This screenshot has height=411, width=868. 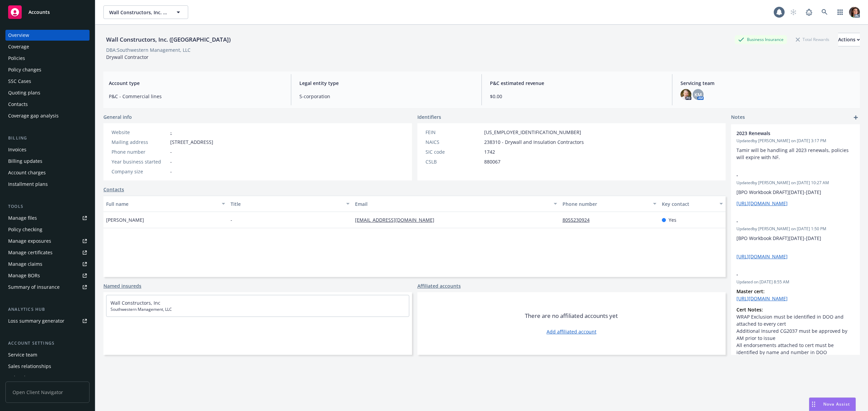 I want to click on div: Invoices, so click(x=17, y=150).